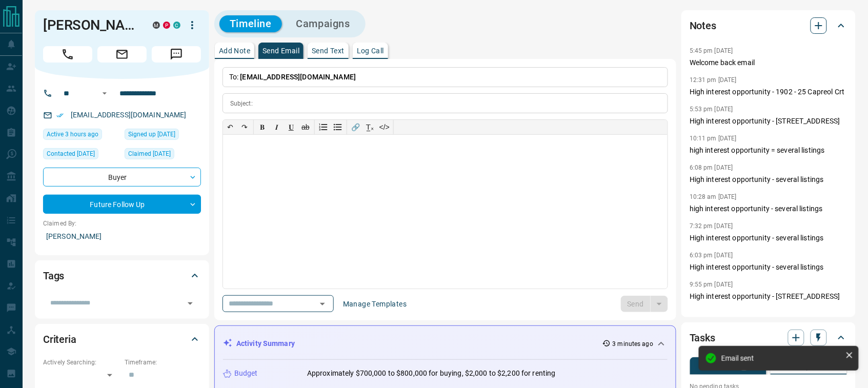 This screenshot has width=868, height=388. What do you see at coordinates (323, 24) in the screenshot?
I see `button: Campaigns` at bounding box center [323, 24].